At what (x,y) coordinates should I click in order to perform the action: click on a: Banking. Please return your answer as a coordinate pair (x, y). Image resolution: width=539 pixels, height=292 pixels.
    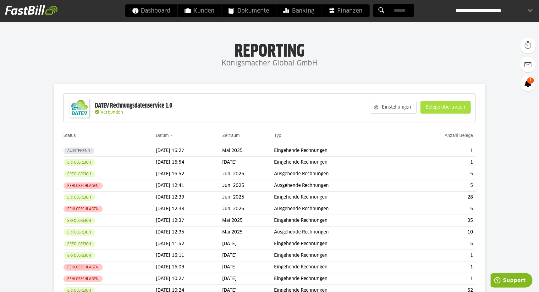
    Looking at the image, I should click on (299, 11).